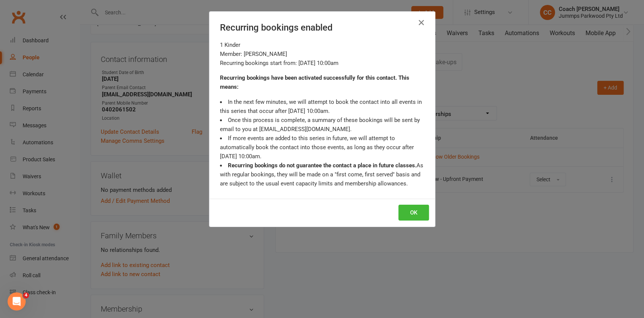 This screenshot has height=318, width=644. Describe the element at coordinates (421, 22) in the screenshot. I see `button: Close` at that location.